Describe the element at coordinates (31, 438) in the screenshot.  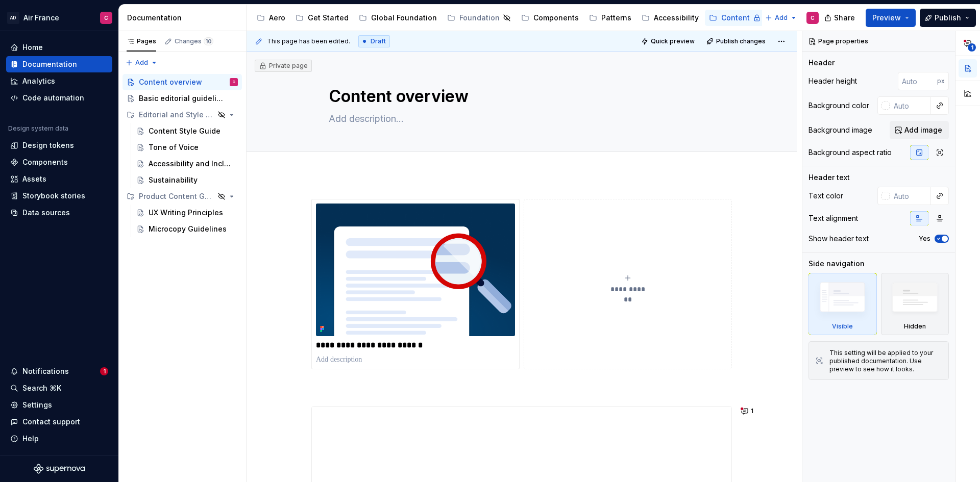
I see `div: Help` at that location.